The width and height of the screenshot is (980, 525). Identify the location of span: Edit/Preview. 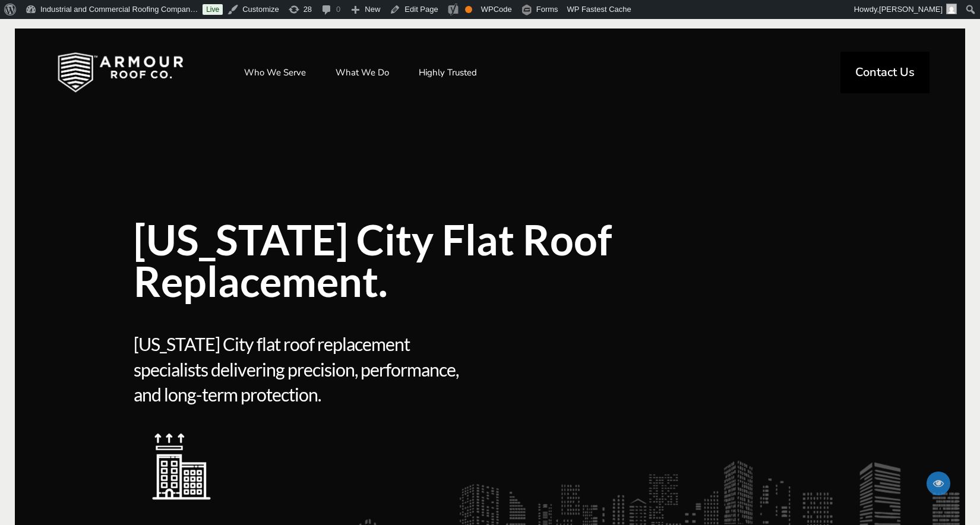
(939, 484).